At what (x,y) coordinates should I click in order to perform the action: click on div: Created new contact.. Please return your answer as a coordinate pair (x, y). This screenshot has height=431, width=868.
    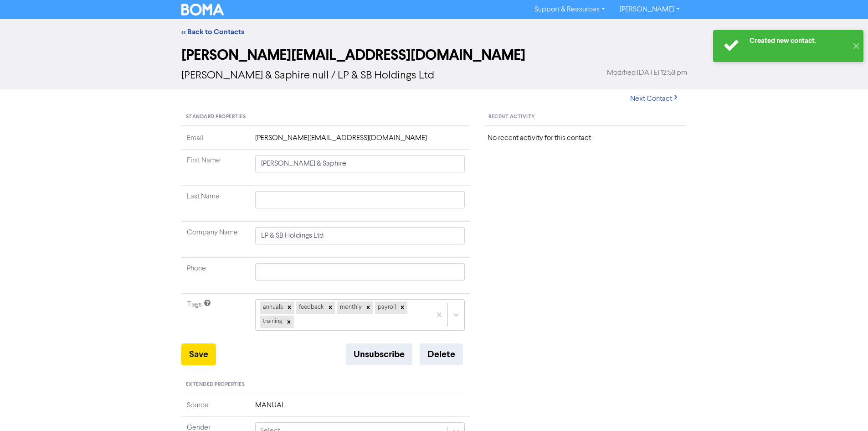
    Looking at the image, I should click on (798, 40).